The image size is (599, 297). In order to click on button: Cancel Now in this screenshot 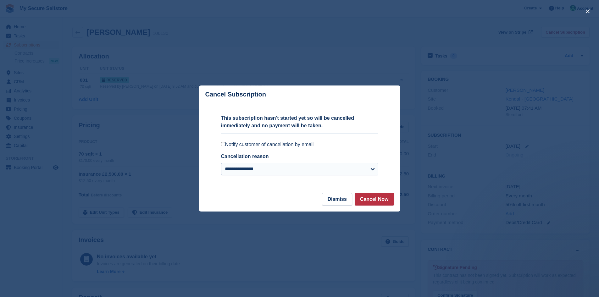, I will do `click(374, 199)`.